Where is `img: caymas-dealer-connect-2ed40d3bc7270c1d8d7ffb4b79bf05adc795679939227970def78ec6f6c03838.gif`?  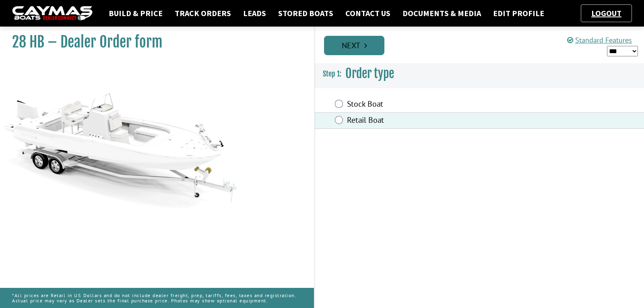
img: caymas-dealer-connect-2ed40d3bc7270c1d8d7ffb4b79bf05adc795679939227970def78ec6f6c03838.gif is located at coordinates (52, 13).